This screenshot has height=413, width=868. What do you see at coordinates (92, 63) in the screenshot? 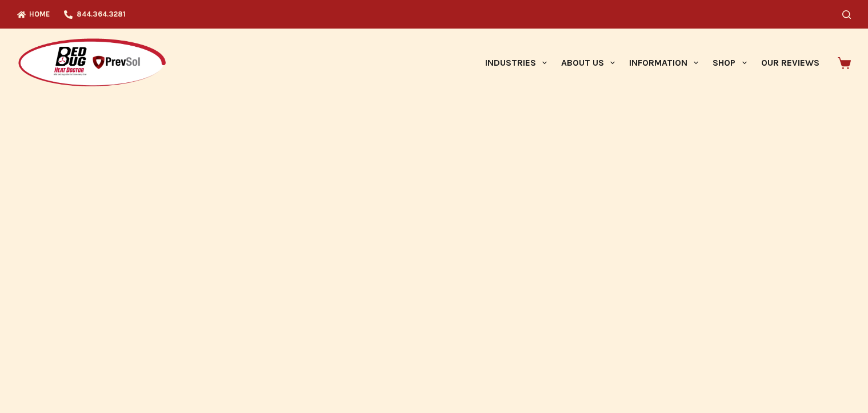
I see `img: Prevsol/Bed Bug Heat Doctor` at bounding box center [92, 63].